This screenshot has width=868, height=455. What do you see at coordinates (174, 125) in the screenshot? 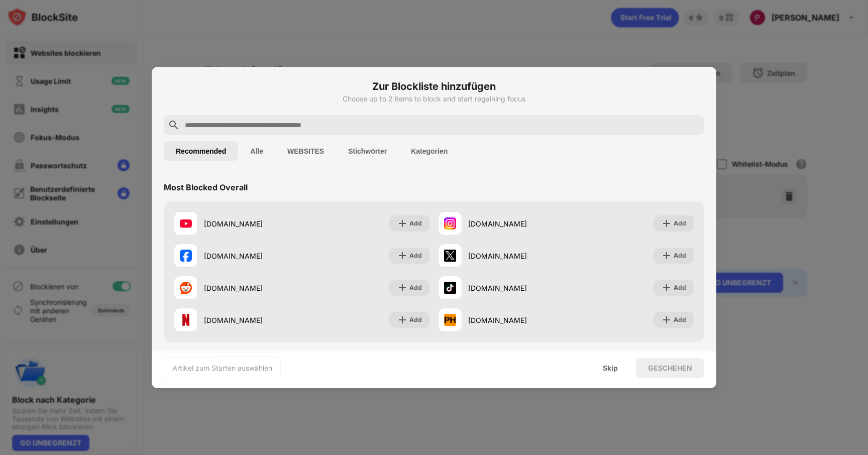
I see `img: search.svg` at bounding box center [174, 125].